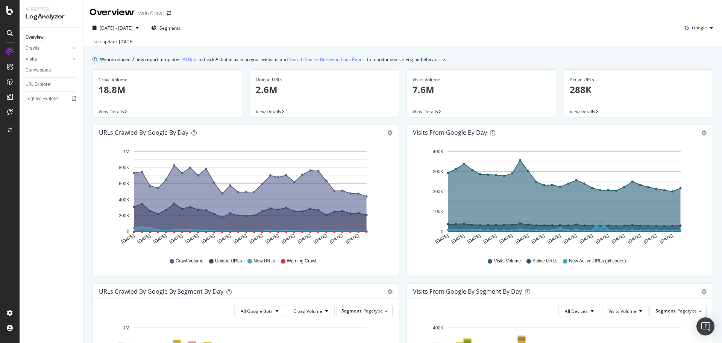 The image size is (722, 343). Describe the element at coordinates (450, 132) in the screenshot. I see `div: Visits from Google by day` at that location.